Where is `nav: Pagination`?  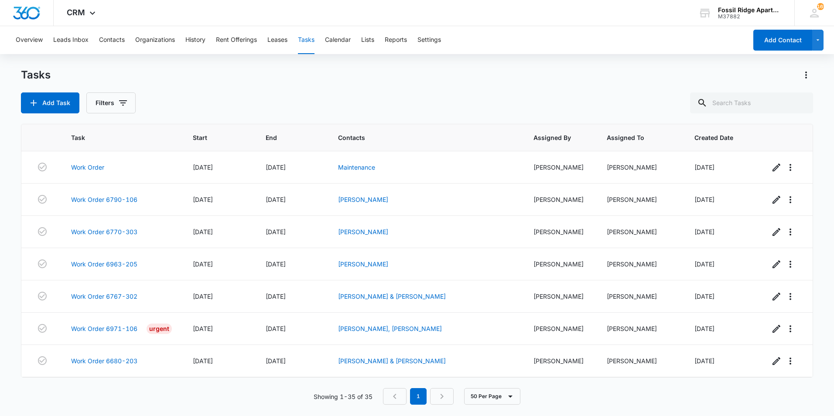
nav: Pagination is located at coordinates (418, 397).